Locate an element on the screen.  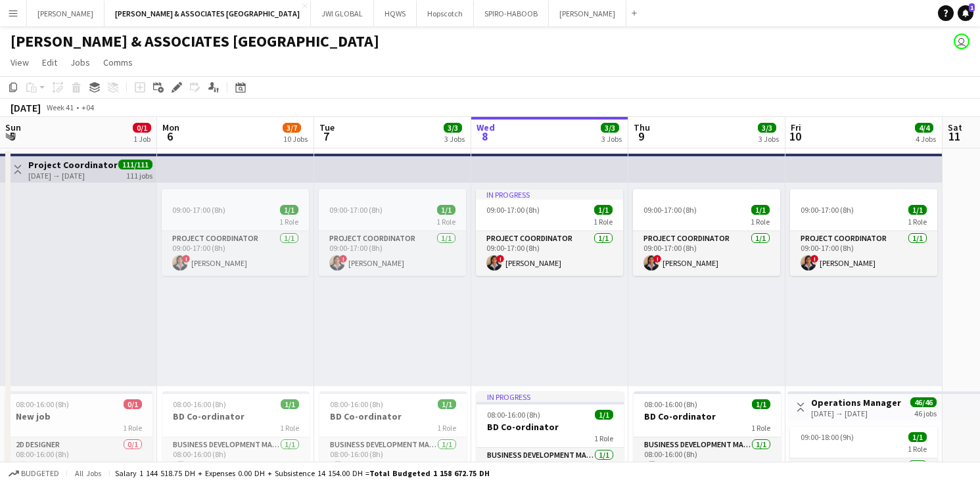
span: Comms is located at coordinates (118, 62).